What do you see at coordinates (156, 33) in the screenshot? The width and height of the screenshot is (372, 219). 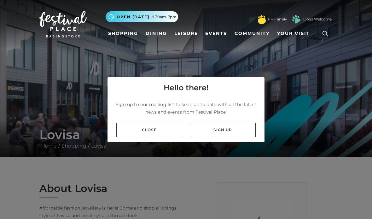 I see `a: Dining` at bounding box center [156, 33].